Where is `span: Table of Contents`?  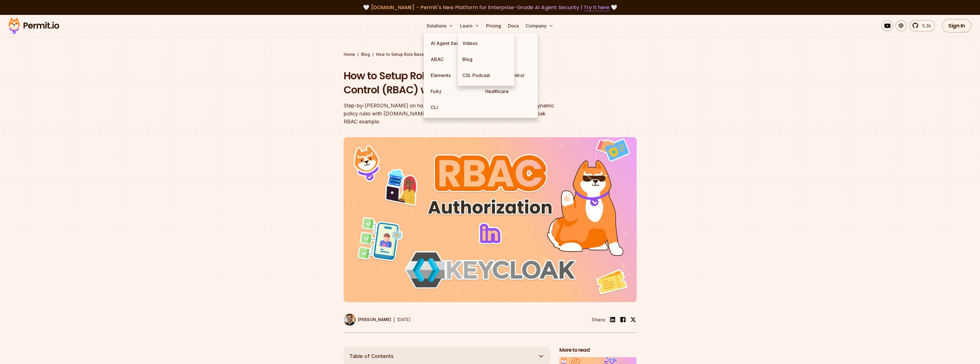
span: Table of Contents is located at coordinates (372, 356).